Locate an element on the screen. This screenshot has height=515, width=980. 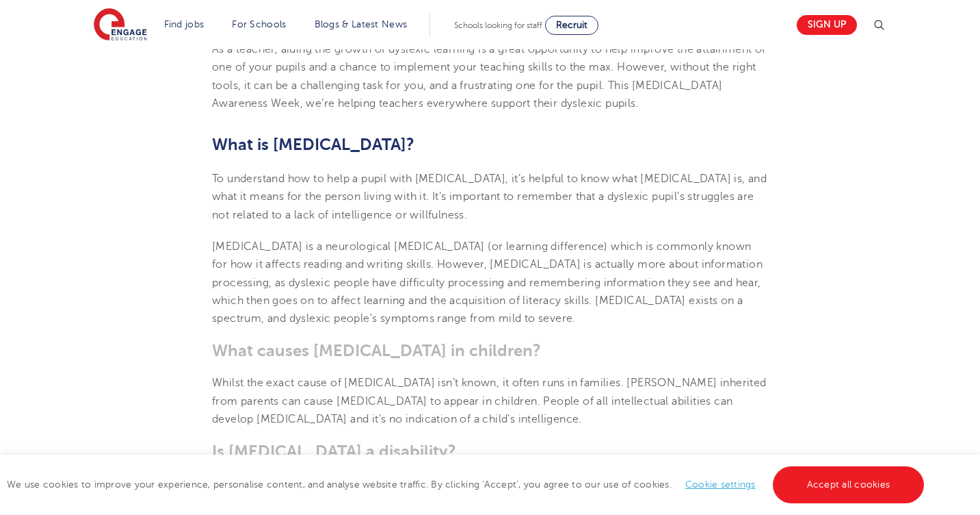
img: Engage Education is located at coordinates (121, 25).